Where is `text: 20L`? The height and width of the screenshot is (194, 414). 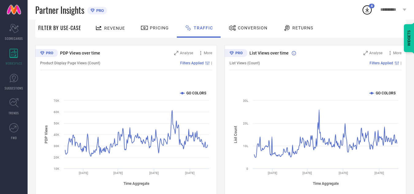
text: 20L is located at coordinates (246, 123).